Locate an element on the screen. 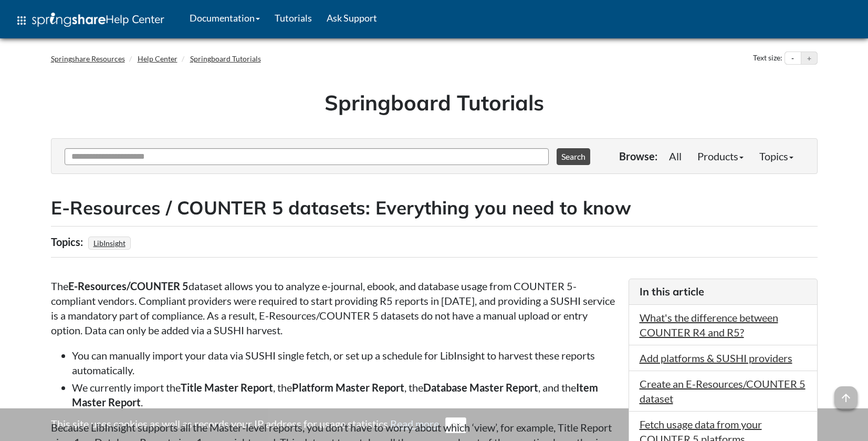 This screenshot has height=441, width=868. a: Ask Support is located at coordinates (352, 18).